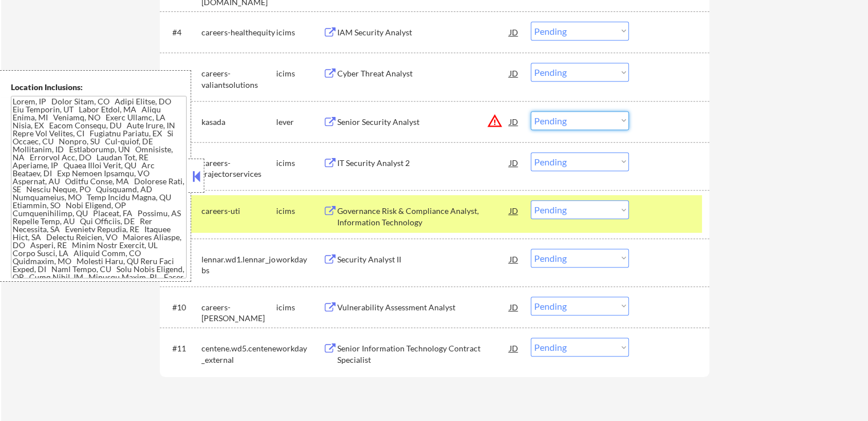 This screenshot has height=421, width=868. What do you see at coordinates (239, 264) in the screenshot?
I see `div: lennar.wd1.lennar_jobs` at bounding box center [239, 264].